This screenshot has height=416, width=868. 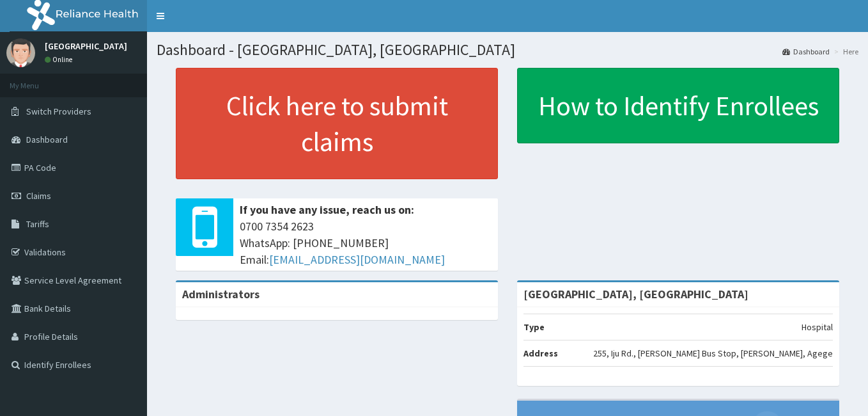 I want to click on span: Claims, so click(x=38, y=196).